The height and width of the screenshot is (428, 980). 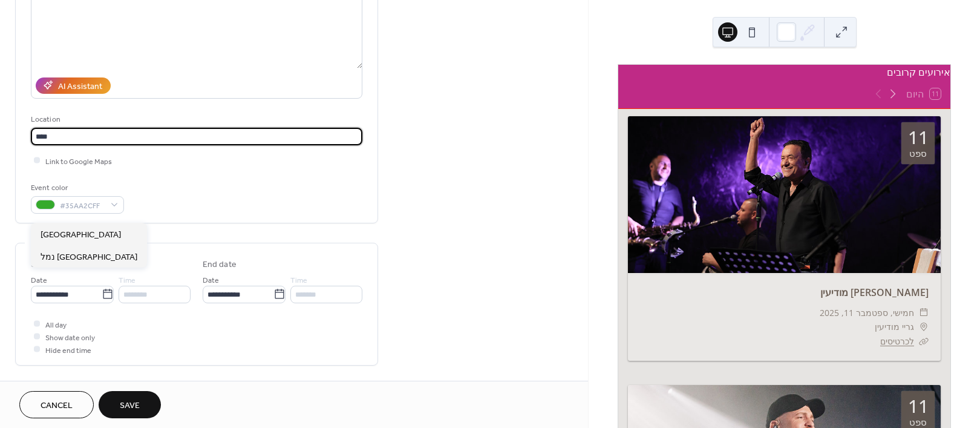 I want to click on a: Cancel, so click(x=56, y=404).